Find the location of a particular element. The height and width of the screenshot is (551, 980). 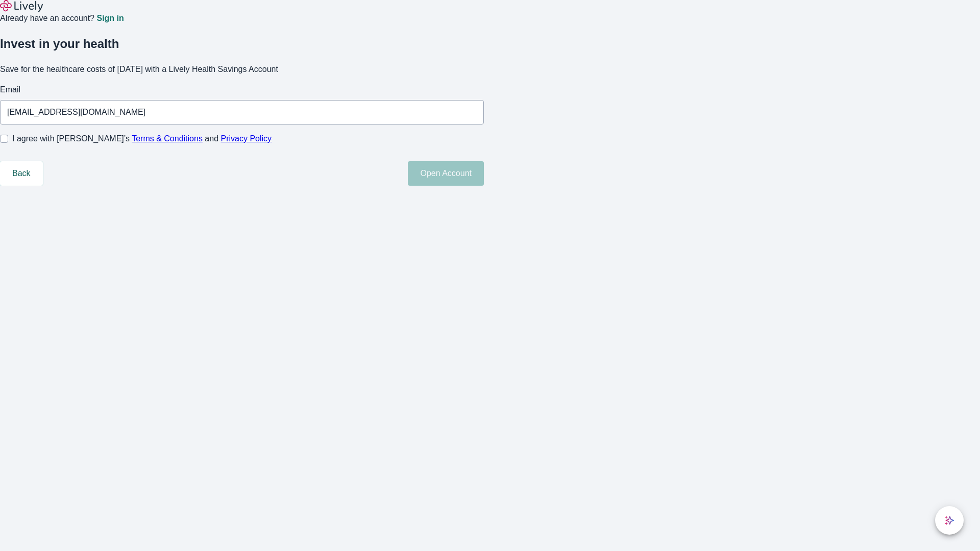

a: Terms & Conditions is located at coordinates (167, 139).